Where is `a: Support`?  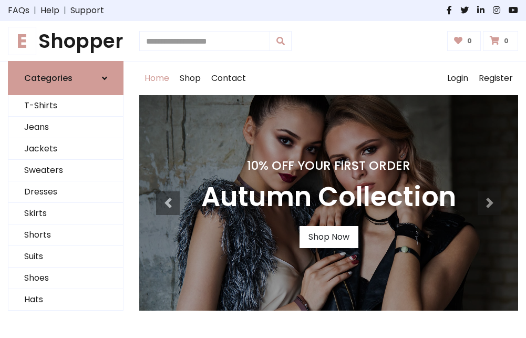 a: Support is located at coordinates (87, 11).